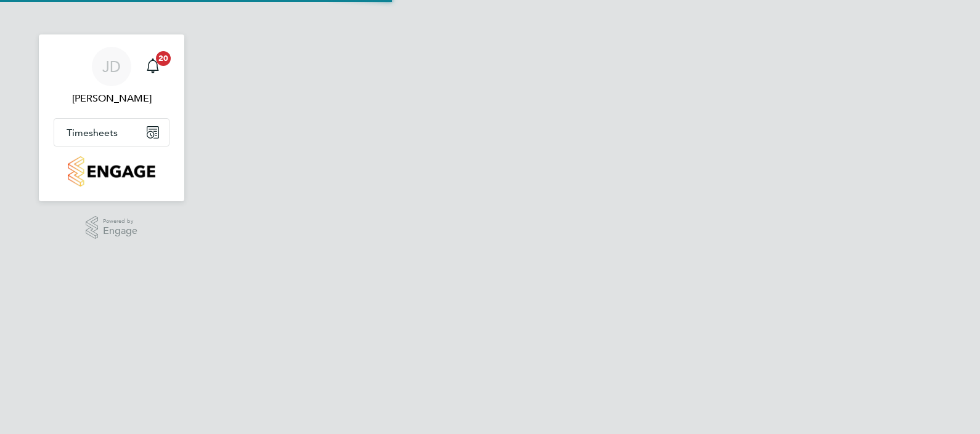 This screenshot has width=980, height=434. I want to click on img: countryside-properties-logo-retina.png, so click(111, 172).